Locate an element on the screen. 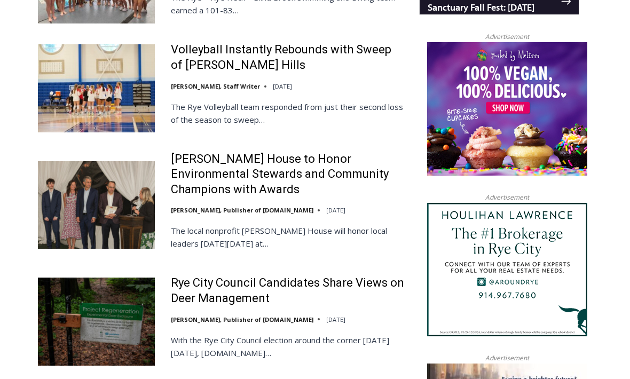 The height and width of the screenshot is (379, 630). p: The Rye Volleyball team responded from just their second loss of the season to sweep… is located at coordinates (288, 113).